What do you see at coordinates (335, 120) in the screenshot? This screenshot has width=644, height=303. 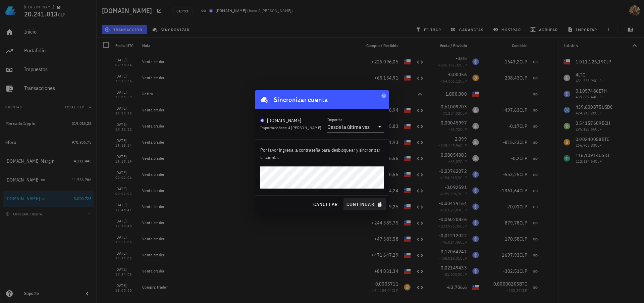 I see `label: Importar` at bounding box center [335, 120].